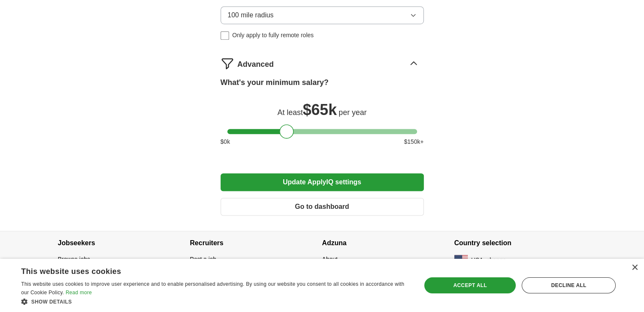 The width and height of the screenshot is (644, 312). Describe the element at coordinates (225, 36) in the screenshot. I see `input: Only apply to fully remote roles` at that location.